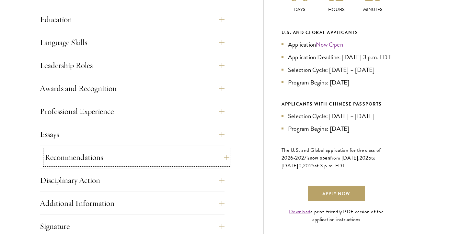  Describe the element at coordinates (308, 158) in the screenshot. I see `span: is` at that location.